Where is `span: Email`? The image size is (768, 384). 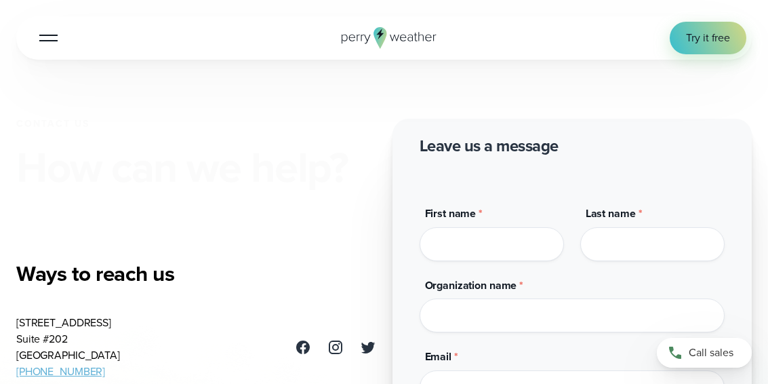
span: Email is located at coordinates (438, 356).